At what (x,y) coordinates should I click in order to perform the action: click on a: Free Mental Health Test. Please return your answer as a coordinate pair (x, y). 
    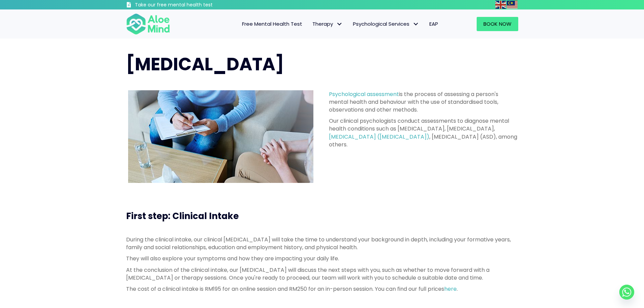
    Looking at the image, I should click on (272, 24).